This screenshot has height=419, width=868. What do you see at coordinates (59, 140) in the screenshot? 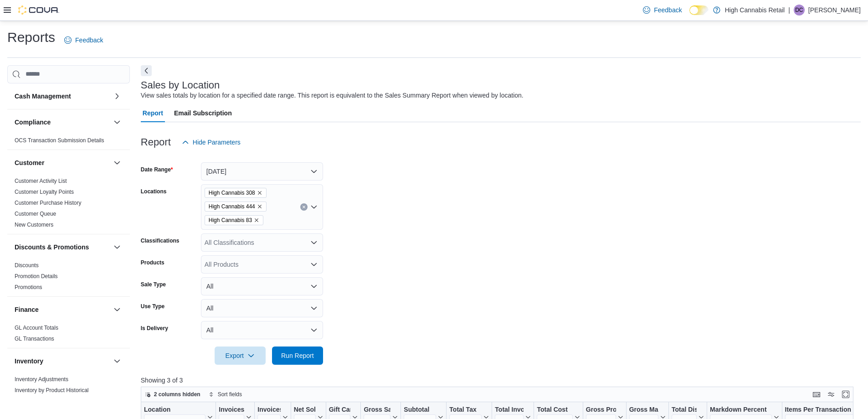
I see `a: OCS Transaction Submission Details` at bounding box center [59, 140].